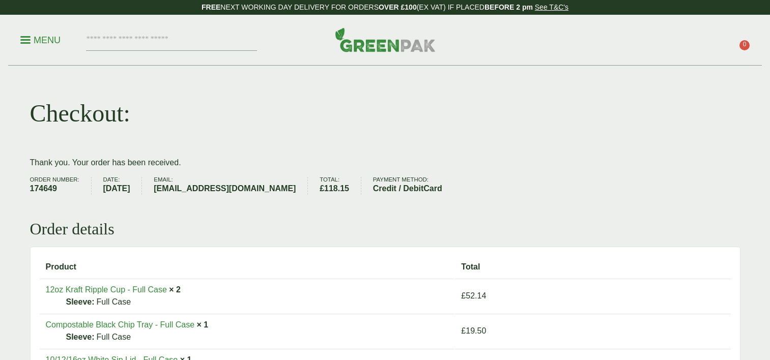  What do you see at coordinates (745, 45) in the screenshot?
I see `span: 0` at bounding box center [745, 45].